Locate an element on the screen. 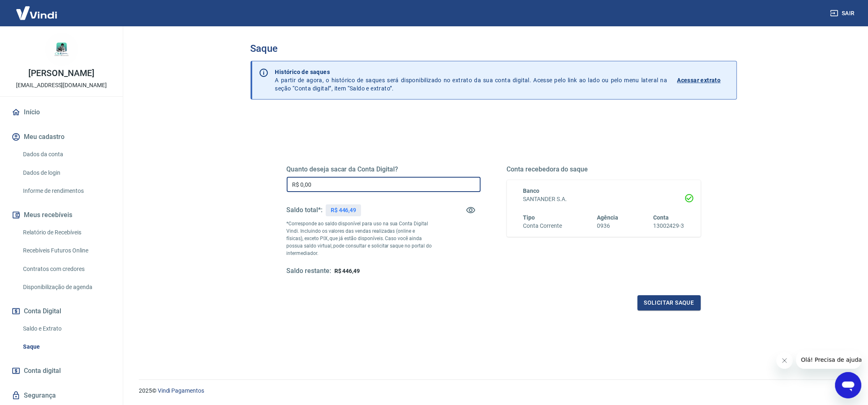 The height and width of the screenshot is (405, 868). span: Tipo is located at coordinates (529, 218).